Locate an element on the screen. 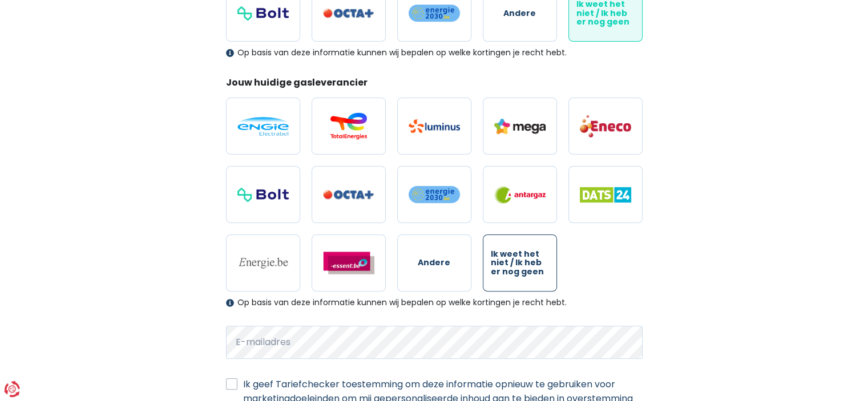 This screenshot has width=868, height=401. img: Luminus is located at coordinates (434, 126).